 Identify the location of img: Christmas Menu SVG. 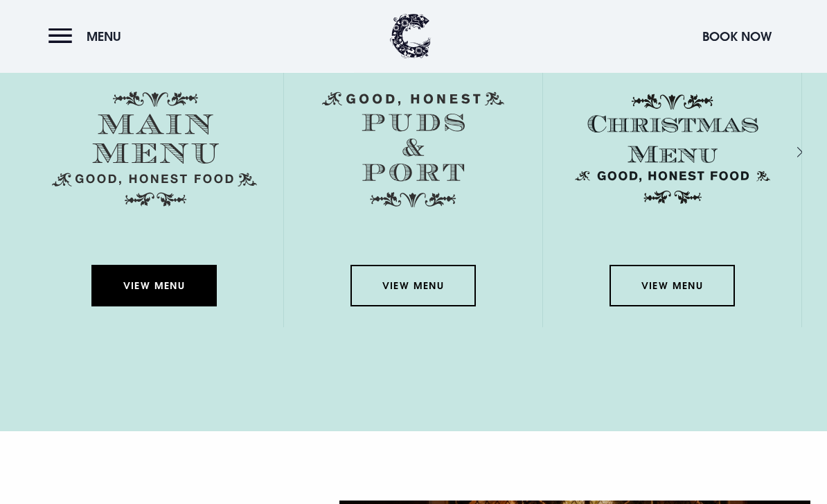
(673, 150).